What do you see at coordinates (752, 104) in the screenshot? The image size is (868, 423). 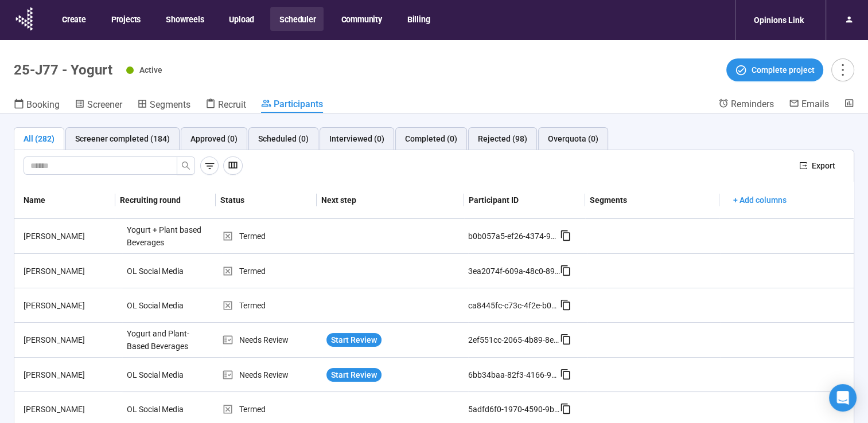 I see `span: Reminders` at bounding box center [752, 104].